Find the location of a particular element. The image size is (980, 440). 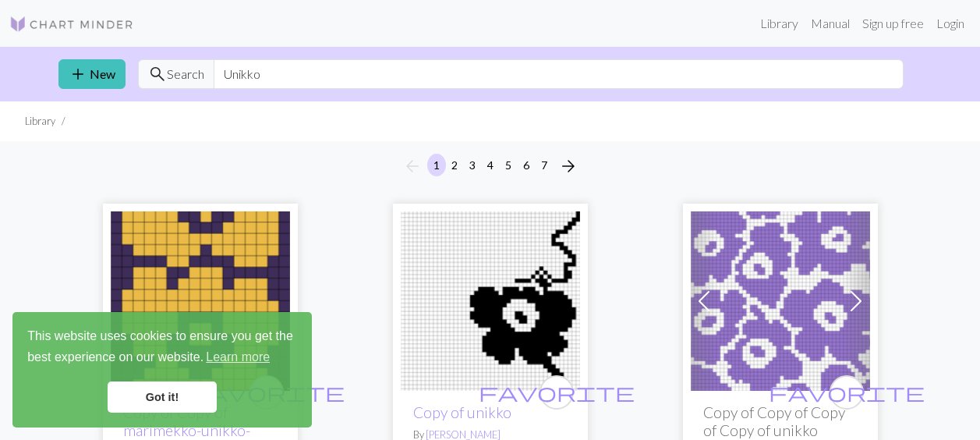

button: 1 is located at coordinates (437, 165).